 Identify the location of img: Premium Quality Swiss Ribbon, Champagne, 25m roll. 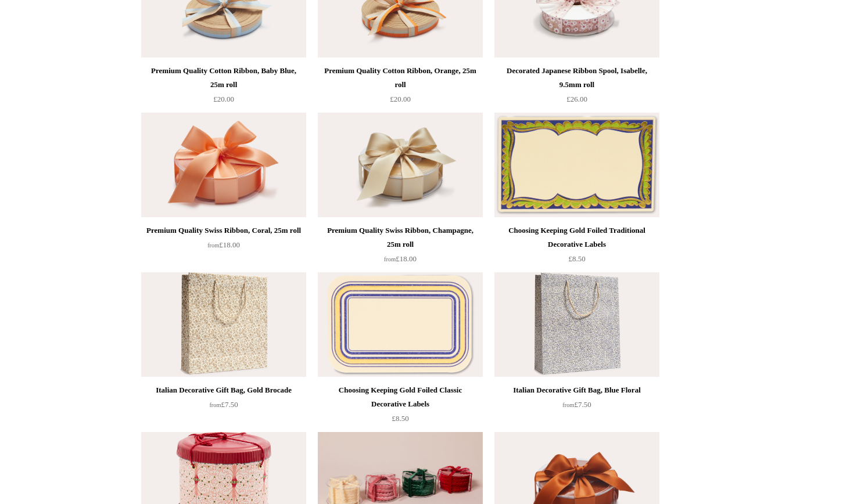
(400, 165).